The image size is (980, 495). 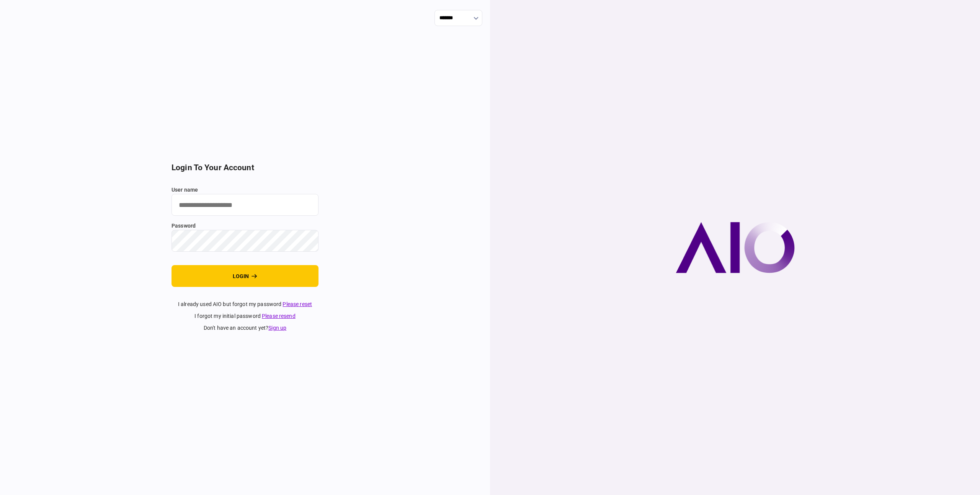 I want to click on a: Please resend, so click(x=279, y=316).